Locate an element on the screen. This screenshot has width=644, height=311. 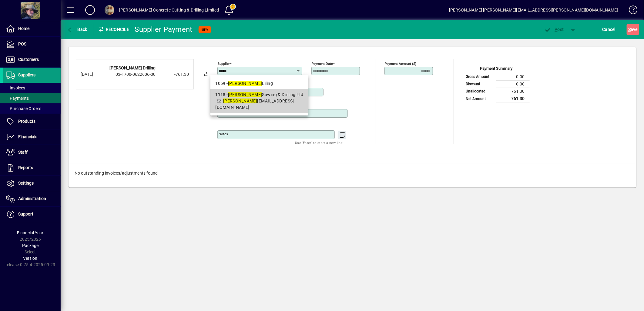
span: POS is located at coordinates (22, 44).